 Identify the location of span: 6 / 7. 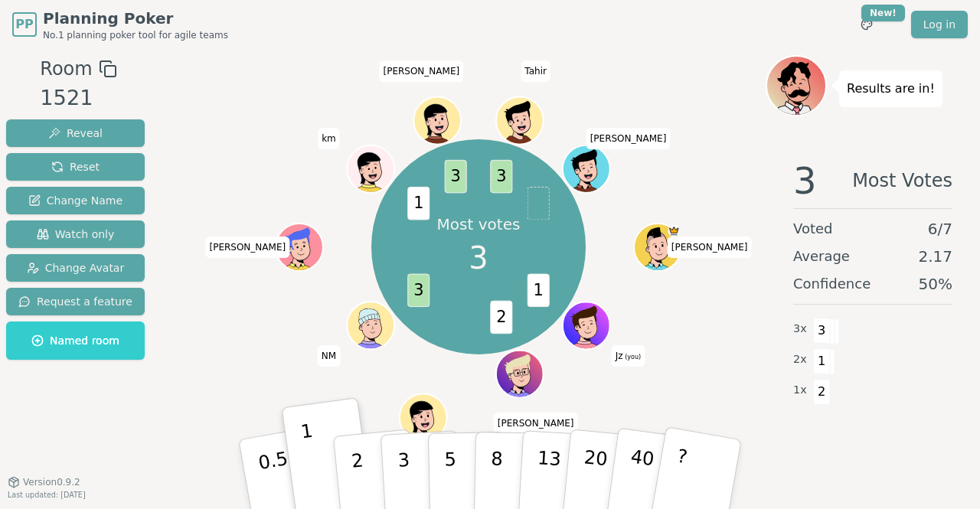
(940, 229).